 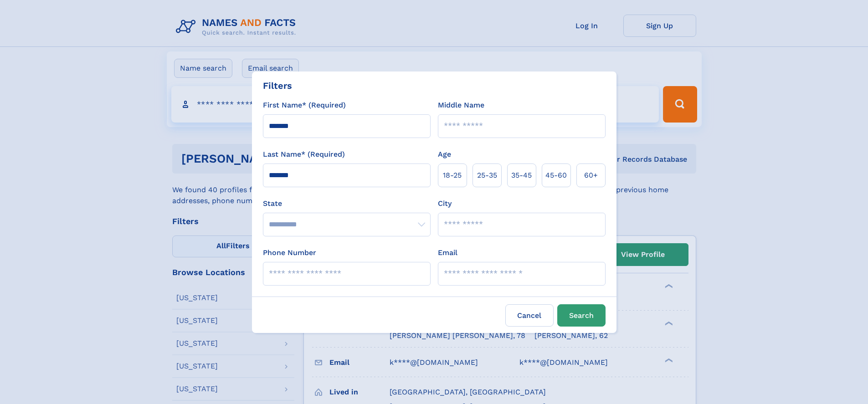 What do you see at coordinates (556, 175) in the screenshot?
I see `span: 45‑60` at bounding box center [556, 175].